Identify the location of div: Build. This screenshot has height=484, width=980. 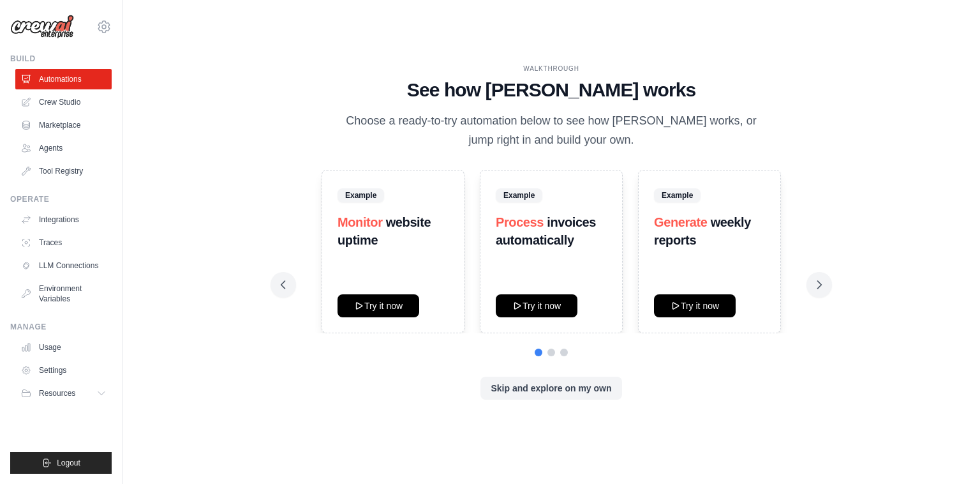
(61, 59).